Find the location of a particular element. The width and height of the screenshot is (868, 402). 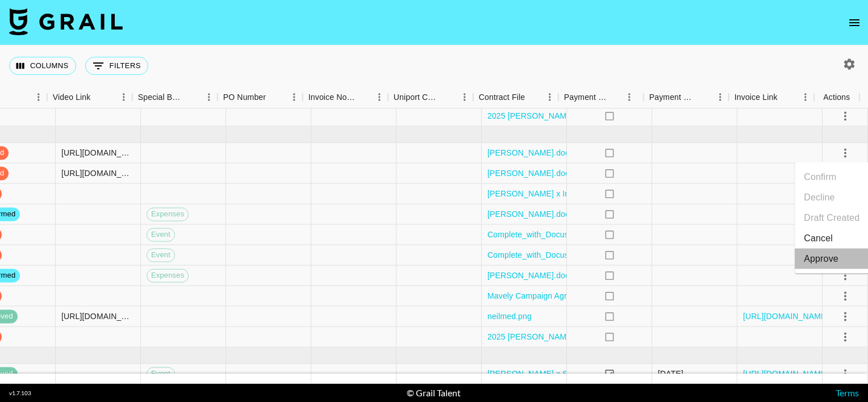

button: Select columns is located at coordinates (43, 66).